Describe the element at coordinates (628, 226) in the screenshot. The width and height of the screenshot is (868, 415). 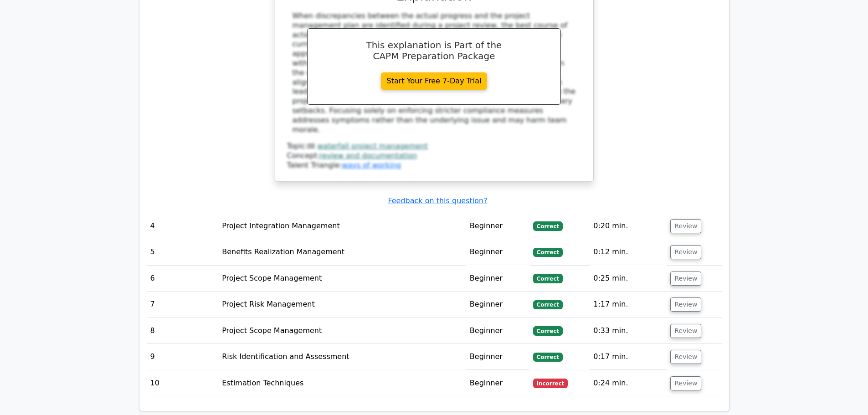
I see `td: 0:20 min.` at that location.